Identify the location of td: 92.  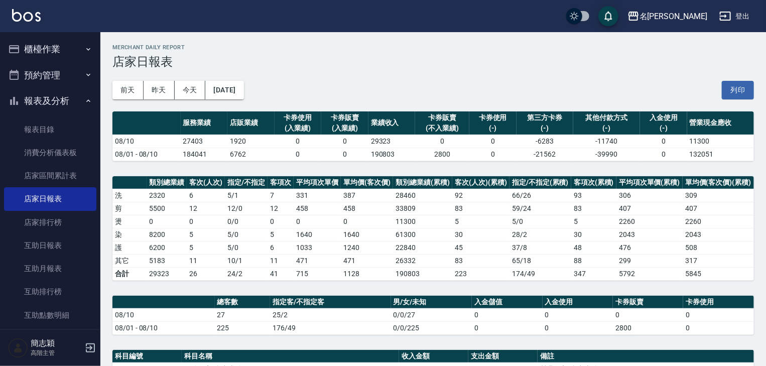
(481, 195).